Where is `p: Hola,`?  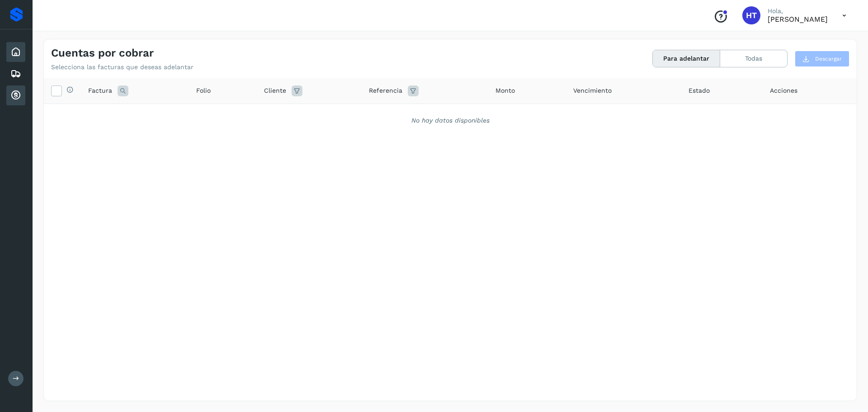 p: Hola, is located at coordinates (797, 11).